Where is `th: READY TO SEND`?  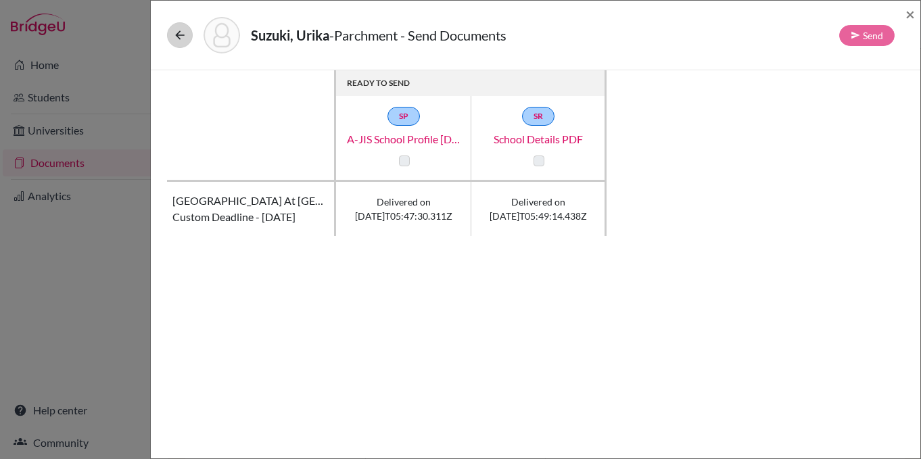
th: READY TO SEND is located at coordinates (471, 83).